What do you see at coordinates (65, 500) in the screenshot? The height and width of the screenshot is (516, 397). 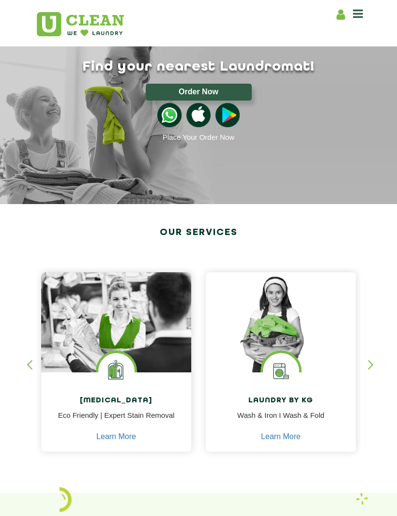 I see `img: icon_2.png` at bounding box center [65, 500].